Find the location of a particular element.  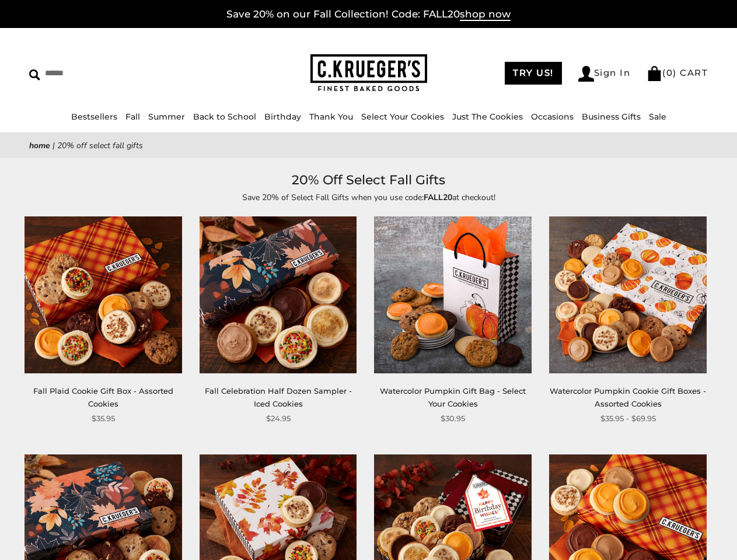

a: Bestsellers is located at coordinates (94, 117).